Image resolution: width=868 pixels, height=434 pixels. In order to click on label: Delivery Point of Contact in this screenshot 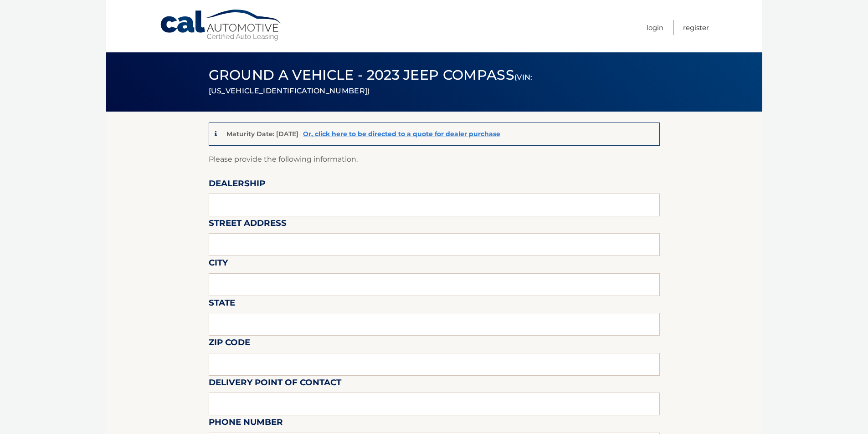, I will do `click(275, 384)`.